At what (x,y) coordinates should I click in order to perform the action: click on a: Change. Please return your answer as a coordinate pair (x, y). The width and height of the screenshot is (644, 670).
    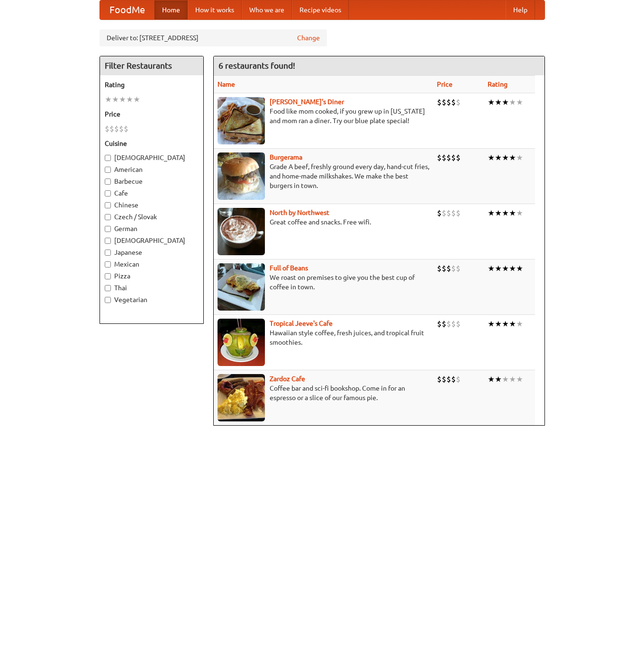
    Looking at the image, I should click on (309, 38).